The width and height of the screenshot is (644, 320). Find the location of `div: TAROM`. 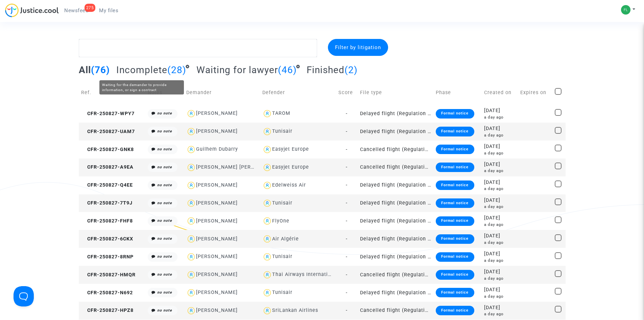

div: TAROM is located at coordinates (281, 113).